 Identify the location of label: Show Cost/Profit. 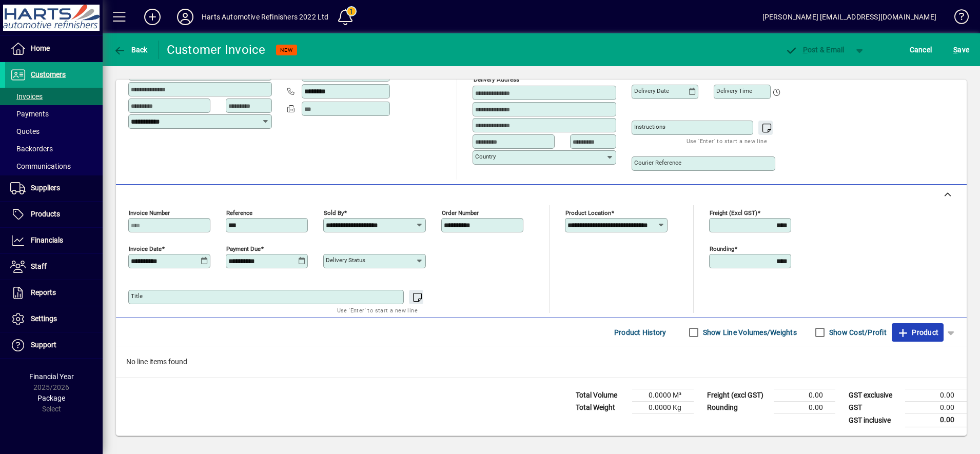
(857, 332).